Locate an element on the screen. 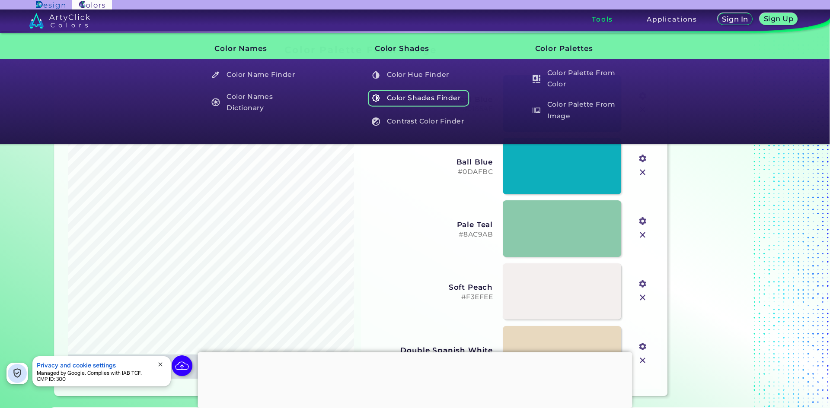 The width and height of the screenshot is (830, 408). img: icon_color_name_finder_white.svg is located at coordinates (216, 75).